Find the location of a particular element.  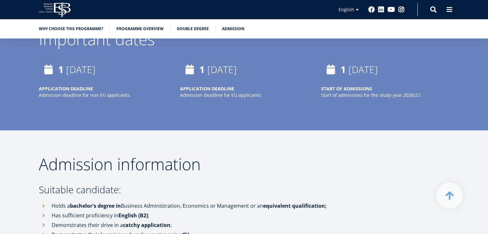

li: Demonstrates their drive in a ; is located at coordinates (191, 225).